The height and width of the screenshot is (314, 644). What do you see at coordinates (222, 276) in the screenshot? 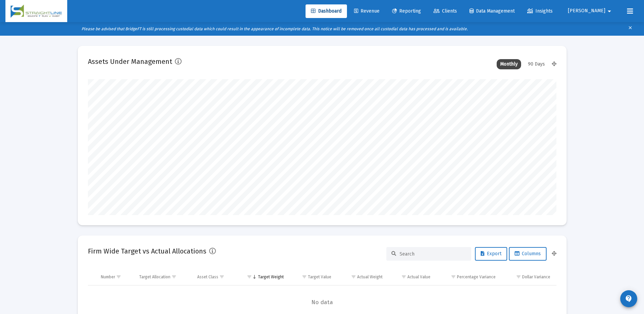
I see `span: Show filter options for column 'Asset Class'` at bounding box center [222, 276].